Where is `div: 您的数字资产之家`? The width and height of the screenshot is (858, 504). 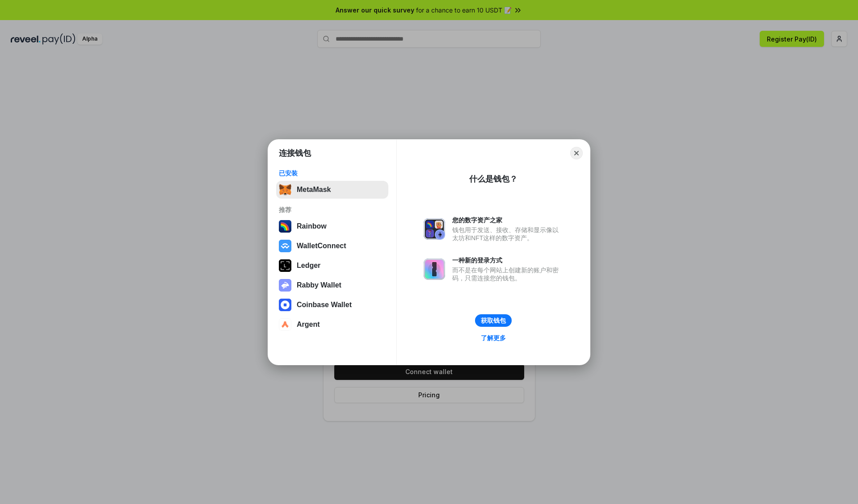
div: 您的数字资产之家 is located at coordinates (508, 220).